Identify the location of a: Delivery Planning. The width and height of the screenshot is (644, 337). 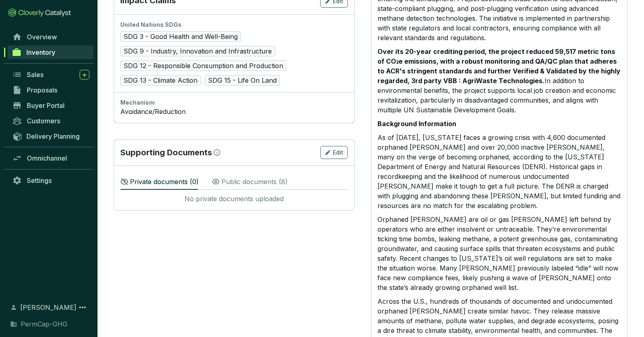
(51, 136).